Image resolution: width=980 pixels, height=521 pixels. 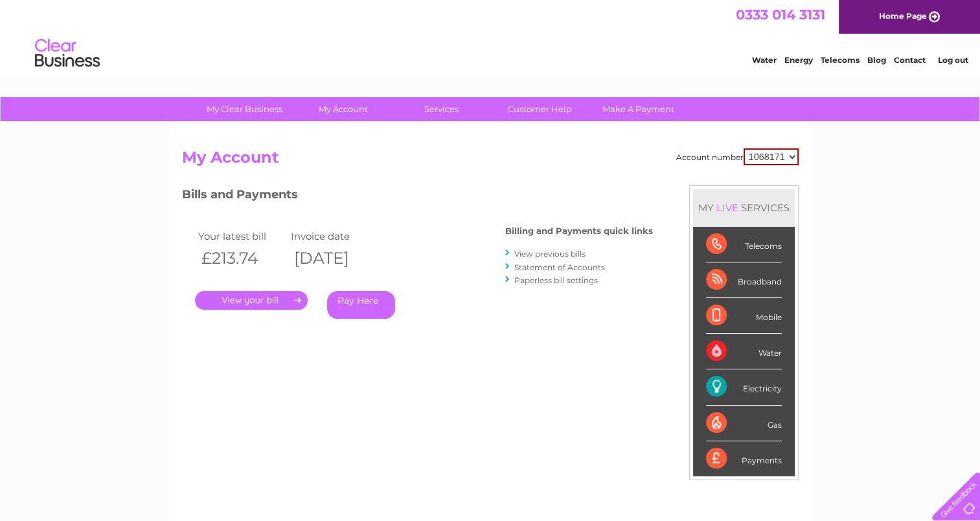 What do you see at coordinates (490, 161) in the screenshot?
I see `h2: My Account` at bounding box center [490, 161].